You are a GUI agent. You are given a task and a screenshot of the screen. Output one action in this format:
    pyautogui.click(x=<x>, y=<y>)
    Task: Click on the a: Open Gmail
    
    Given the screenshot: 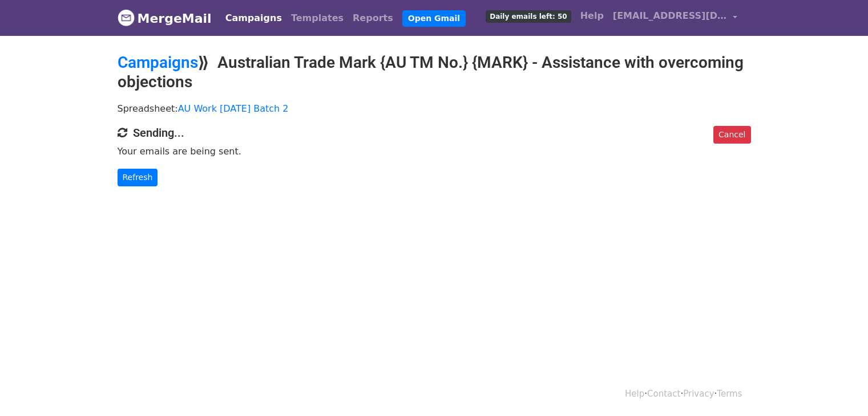 What is the action you would take?
    pyautogui.click(x=434, y=18)
    